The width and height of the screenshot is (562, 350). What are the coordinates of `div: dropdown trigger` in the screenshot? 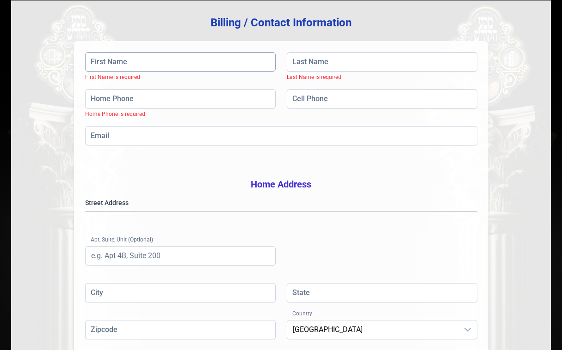 It's located at (467, 330).